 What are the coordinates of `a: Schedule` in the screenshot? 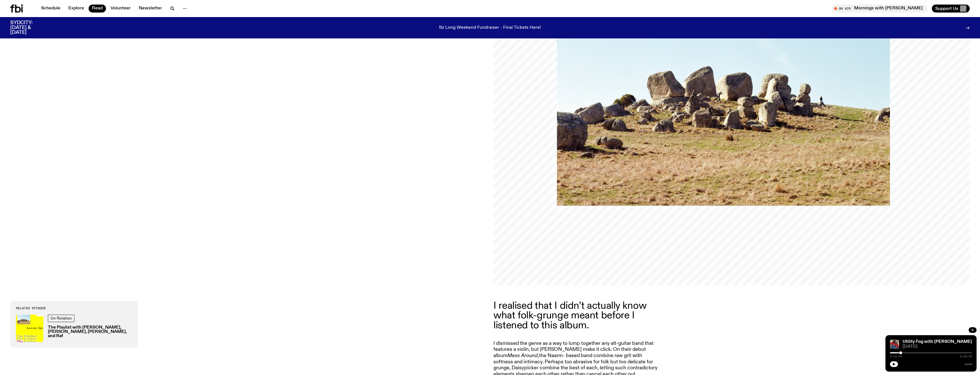 It's located at (51, 9).